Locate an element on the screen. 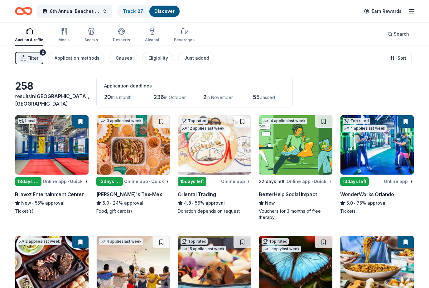 This screenshot has width=429, height=288. div: 56% approval is located at coordinates (215, 203).